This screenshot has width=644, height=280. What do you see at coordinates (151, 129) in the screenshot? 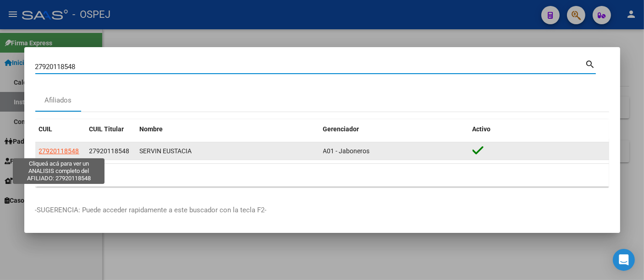
I see `span: Nombre` at bounding box center [151, 129].